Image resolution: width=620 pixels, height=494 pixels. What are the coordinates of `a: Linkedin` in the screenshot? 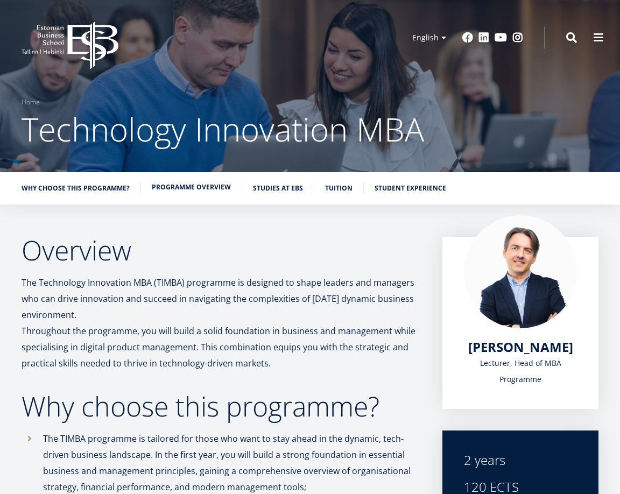 It's located at (484, 38).